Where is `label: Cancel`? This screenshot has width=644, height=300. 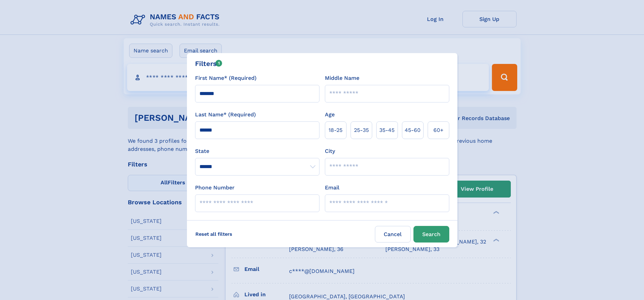
label: Cancel is located at coordinates (393, 234).